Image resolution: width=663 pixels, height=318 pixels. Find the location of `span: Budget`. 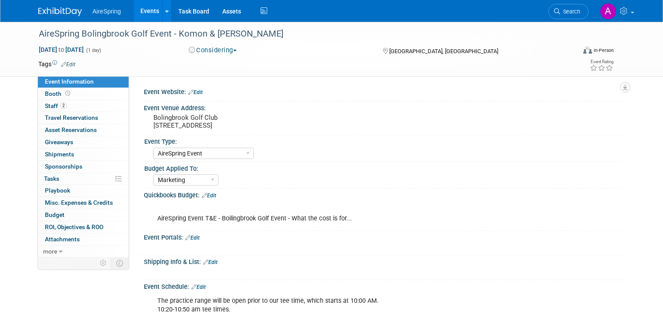

span: Budget is located at coordinates (54, 215).